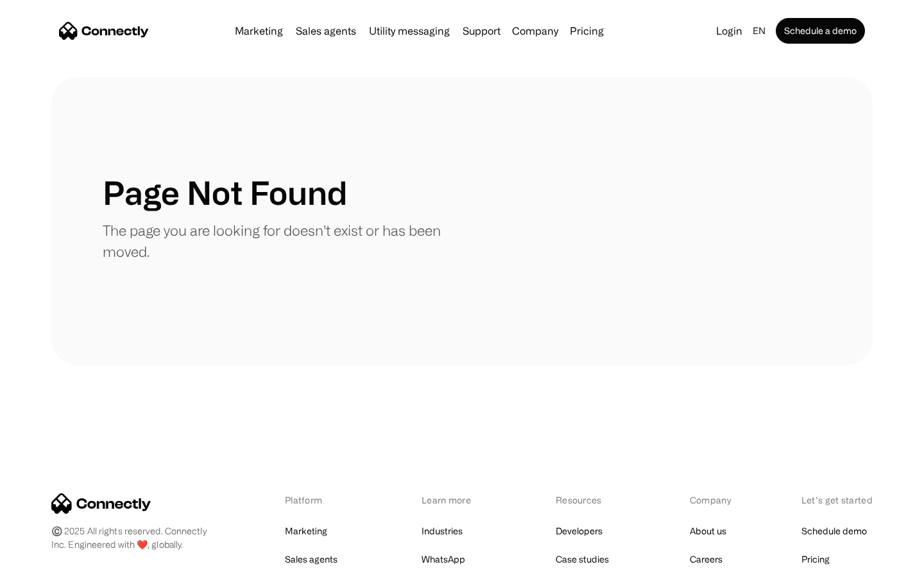 The width and height of the screenshot is (924, 578). What do you see at coordinates (834, 531) in the screenshot?
I see `a: Schedule demo` at bounding box center [834, 531].